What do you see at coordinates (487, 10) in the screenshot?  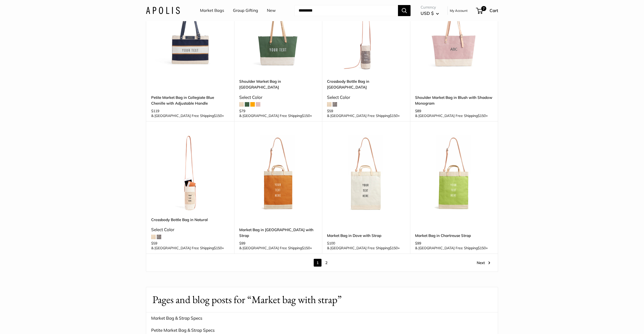 I see `a: 7 Cart` at bounding box center [487, 10].